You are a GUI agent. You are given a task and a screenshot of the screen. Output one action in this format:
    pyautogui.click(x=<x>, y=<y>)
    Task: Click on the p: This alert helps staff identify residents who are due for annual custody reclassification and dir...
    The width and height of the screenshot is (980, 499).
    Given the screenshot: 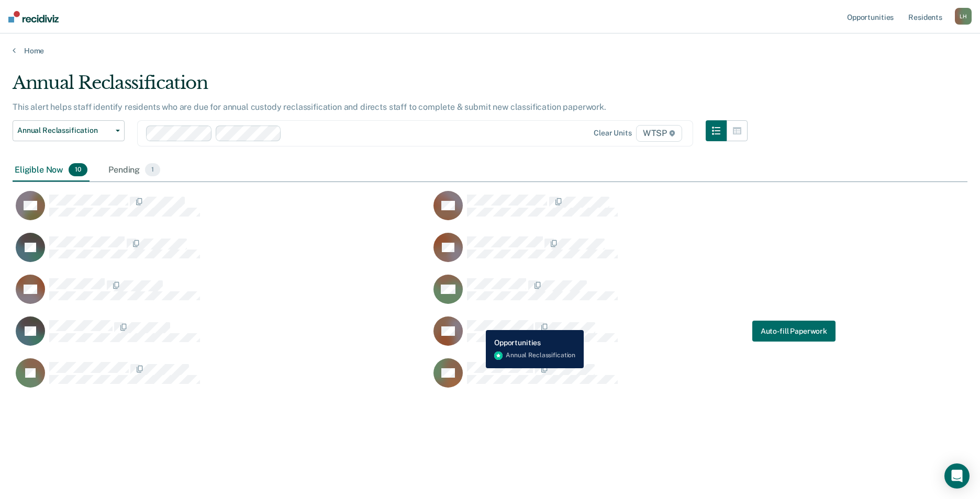 What is the action you would take?
    pyautogui.click(x=309, y=107)
    